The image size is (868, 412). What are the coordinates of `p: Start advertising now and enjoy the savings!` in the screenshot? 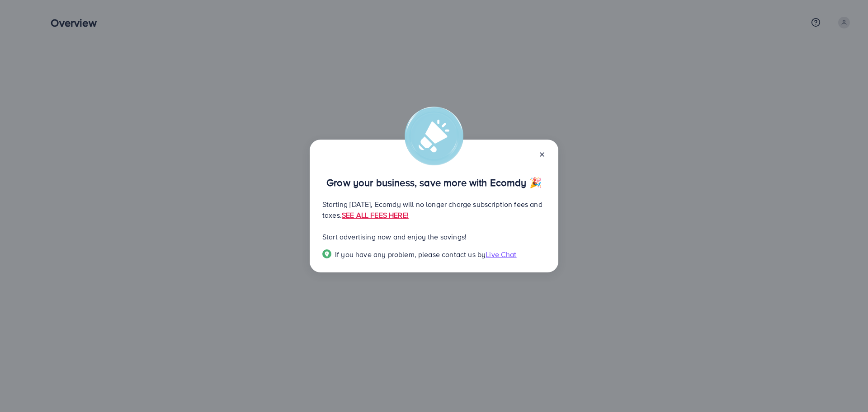 It's located at (434, 237).